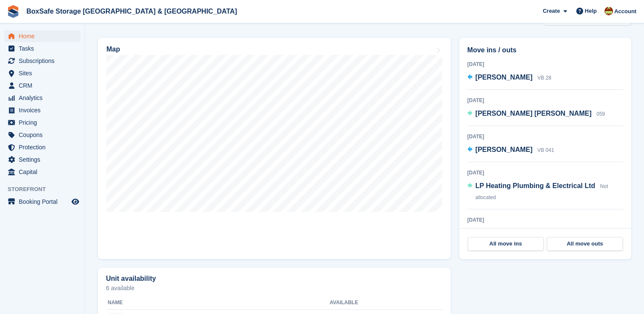  I want to click on span: Sites, so click(44, 73).